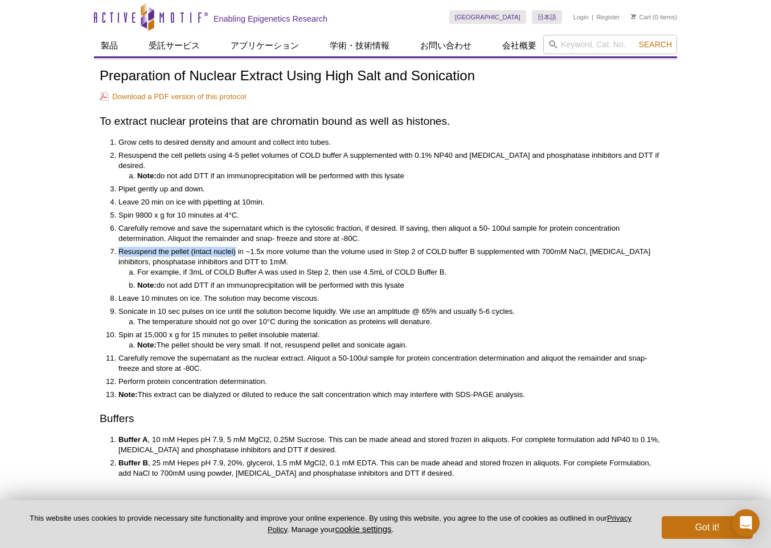  I want to click on span: Search, so click(656, 44).